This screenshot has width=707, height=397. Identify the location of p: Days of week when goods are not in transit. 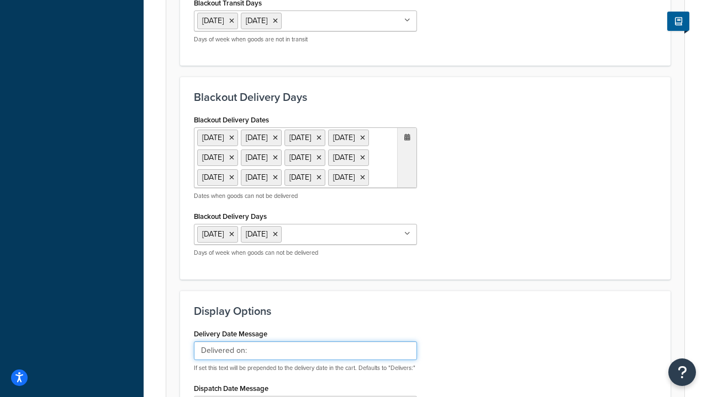
(305, 39).